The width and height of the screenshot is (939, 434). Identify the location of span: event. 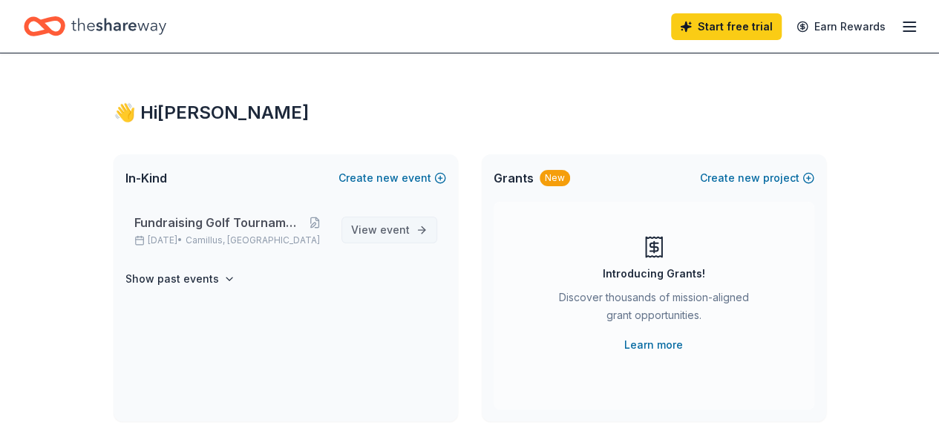
(395, 229).